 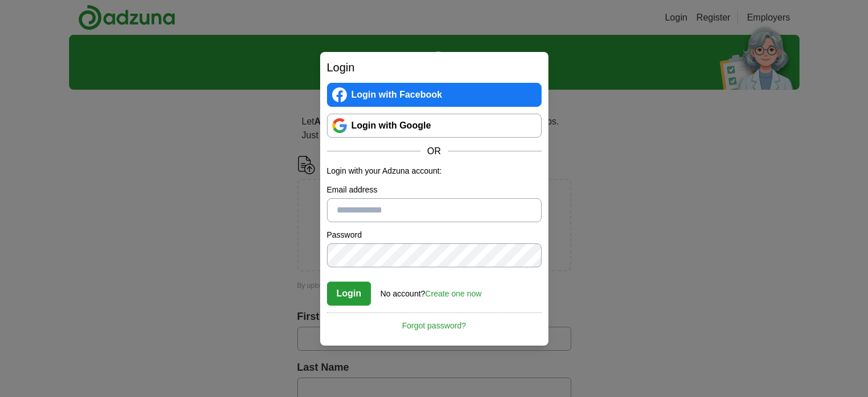 What do you see at coordinates (434, 152) in the screenshot?
I see `span: OR` at bounding box center [434, 152].